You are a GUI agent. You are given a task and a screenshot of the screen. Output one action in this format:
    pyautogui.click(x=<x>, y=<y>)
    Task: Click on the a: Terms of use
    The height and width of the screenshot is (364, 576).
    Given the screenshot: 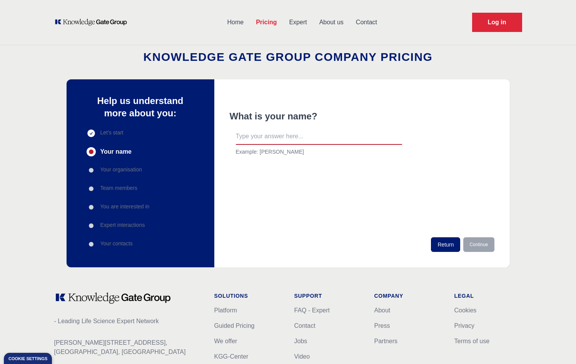 What is the action you would take?
    pyautogui.click(x=472, y=341)
    